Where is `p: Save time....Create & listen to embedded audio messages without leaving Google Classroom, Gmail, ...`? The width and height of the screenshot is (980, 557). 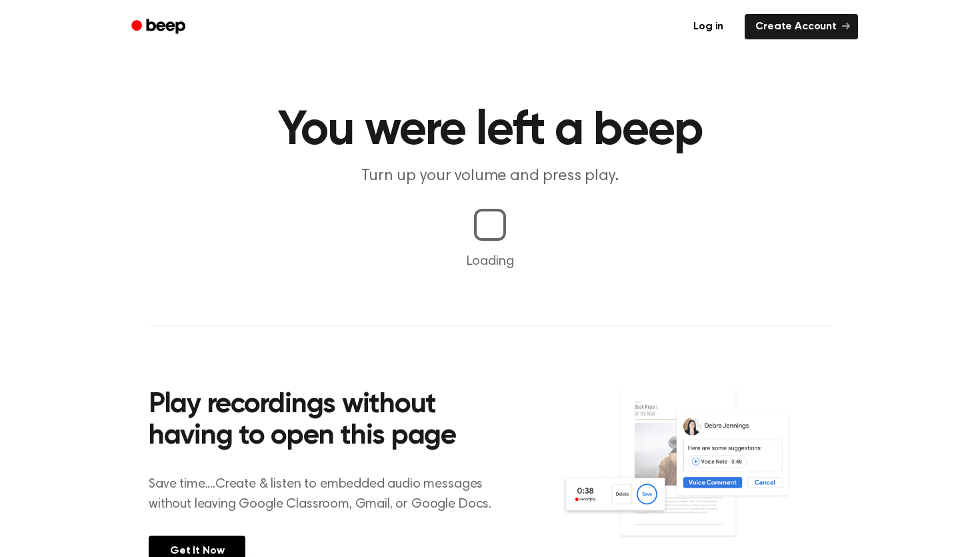 p: Save time....Create & listen to embedded audio messages without leaving Google Classroom, Gmail, ... is located at coordinates (328, 494).